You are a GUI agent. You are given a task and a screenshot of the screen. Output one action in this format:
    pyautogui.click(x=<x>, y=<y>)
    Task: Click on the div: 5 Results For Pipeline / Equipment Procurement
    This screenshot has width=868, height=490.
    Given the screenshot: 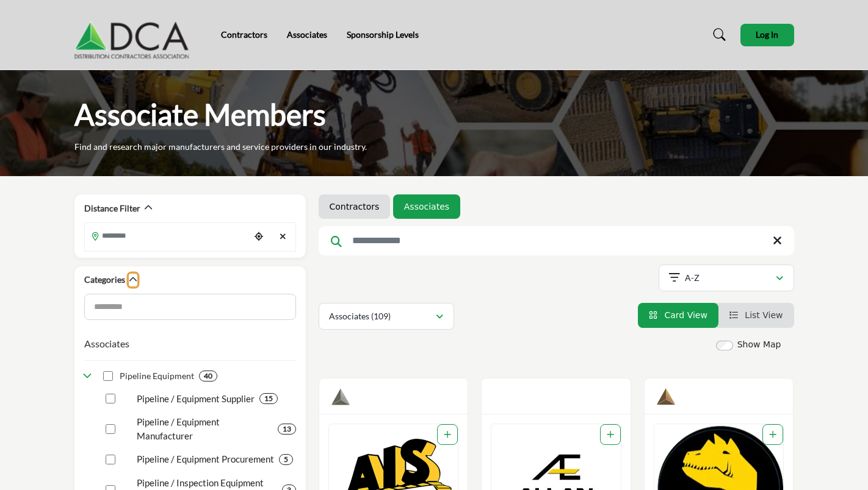 What is the action you would take?
    pyautogui.click(x=286, y=460)
    